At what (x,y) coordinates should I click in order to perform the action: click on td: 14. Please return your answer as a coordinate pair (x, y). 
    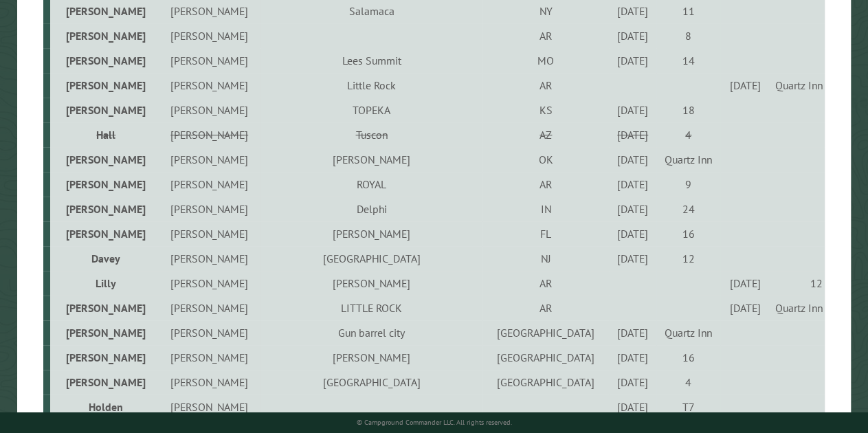
    Looking at the image, I should click on (688, 61).